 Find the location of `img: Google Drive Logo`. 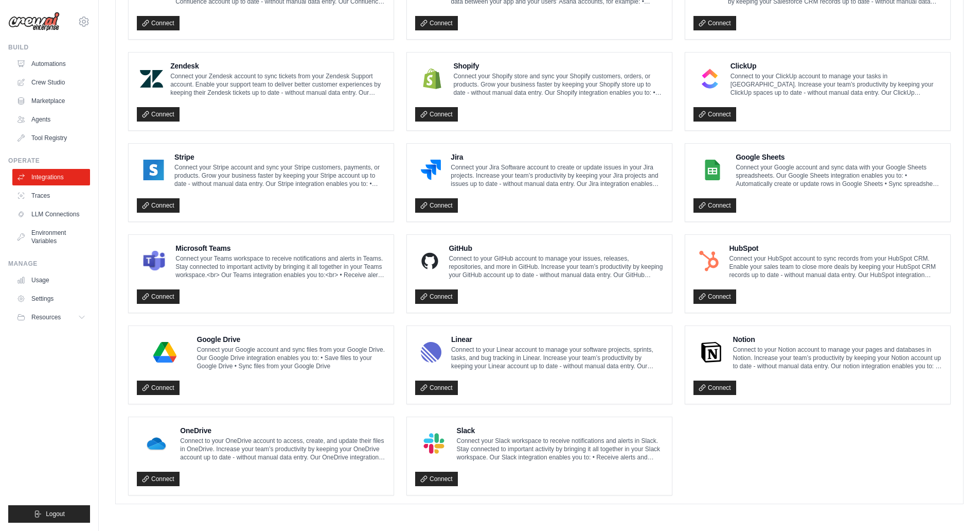

img: Google Drive Logo is located at coordinates (165, 352).